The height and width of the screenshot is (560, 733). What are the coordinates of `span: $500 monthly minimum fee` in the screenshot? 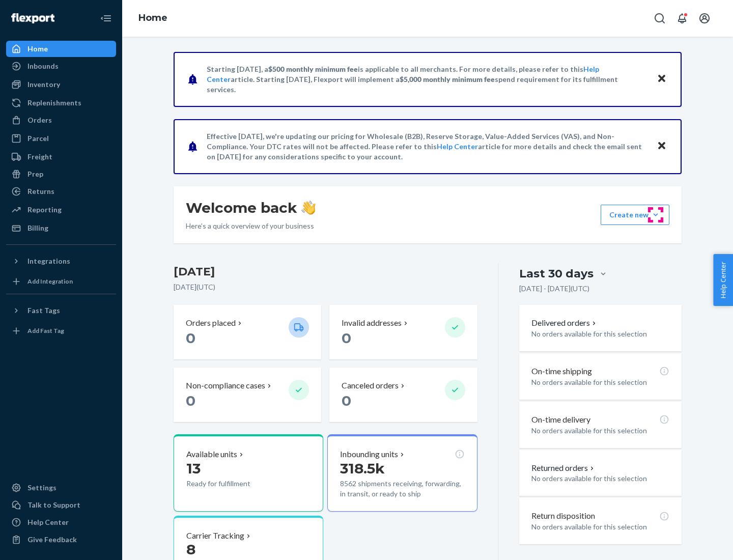 It's located at (313, 68).